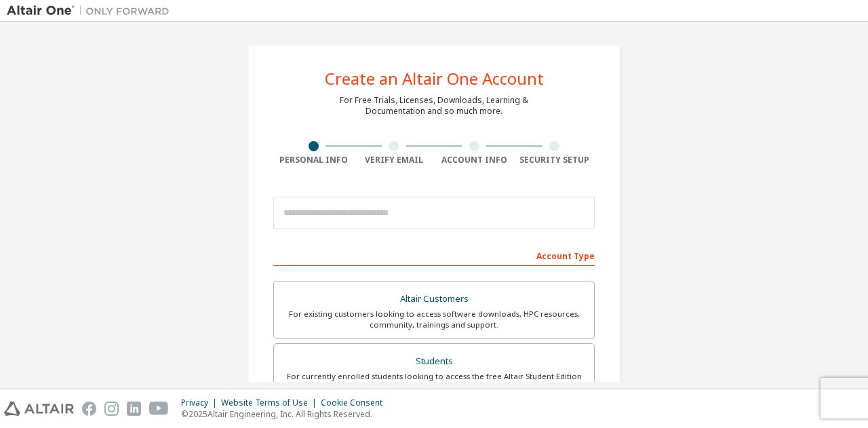  What do you see at coordinates (434, 361) in the screenshot?
I see `div: Students` at bounding box center [434, 361].